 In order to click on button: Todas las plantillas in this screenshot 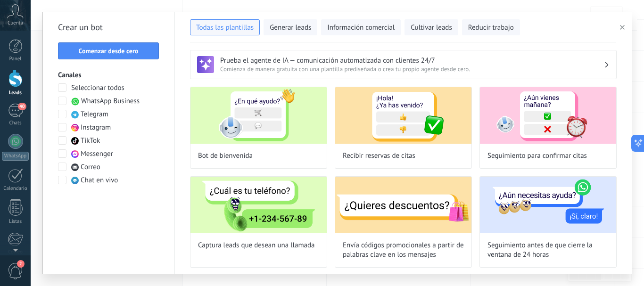, I will do `click(225, 27)`.